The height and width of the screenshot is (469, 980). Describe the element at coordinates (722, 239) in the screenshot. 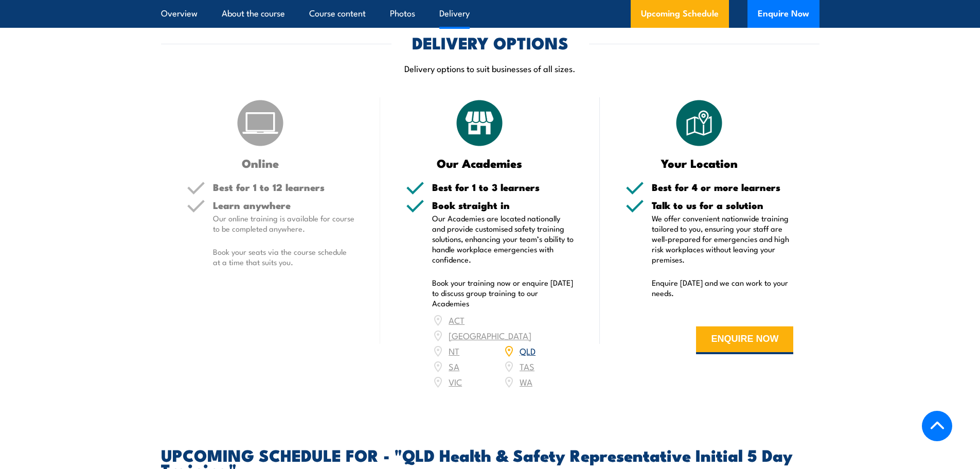

I see `p: We offer convenient nationwide training tailored to you, ensuring your staff are well-prepared fo...` at that location.